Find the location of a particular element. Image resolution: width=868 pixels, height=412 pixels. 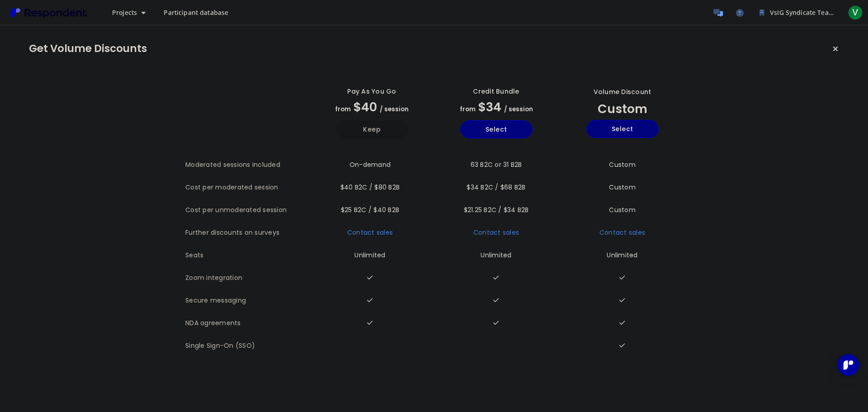

button: Projects is located at coordinates (128, 13).